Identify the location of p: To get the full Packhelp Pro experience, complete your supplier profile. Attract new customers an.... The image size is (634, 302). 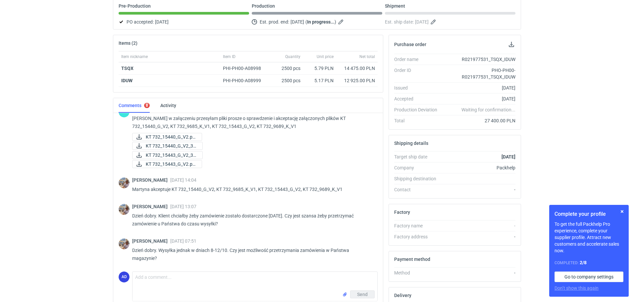
(589, 237).